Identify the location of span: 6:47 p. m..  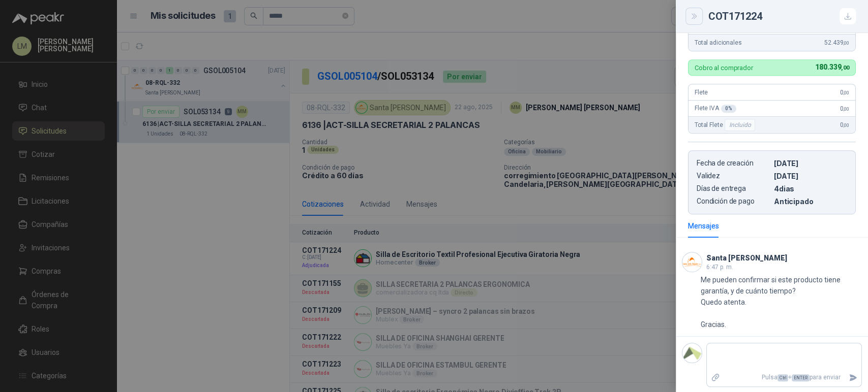
(719, 267).